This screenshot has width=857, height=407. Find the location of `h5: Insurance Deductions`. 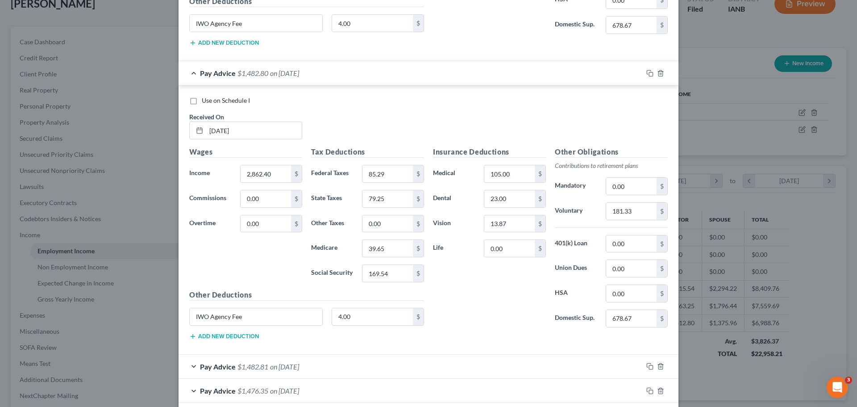

h5: Insurance Deductions is located at coordinates (489, 152).